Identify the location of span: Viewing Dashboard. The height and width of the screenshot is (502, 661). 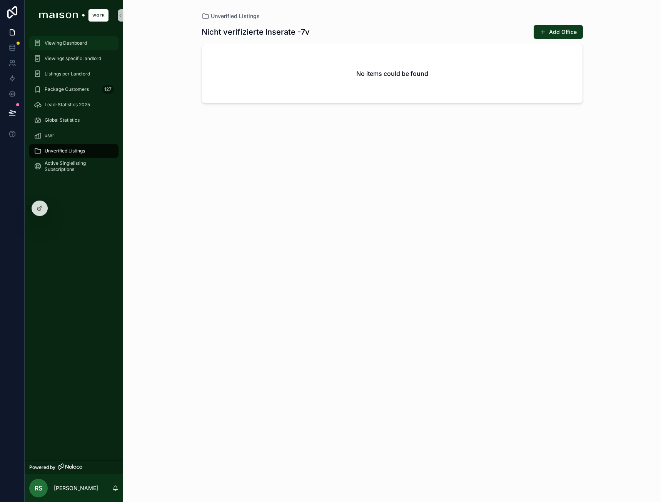
(66, 43).